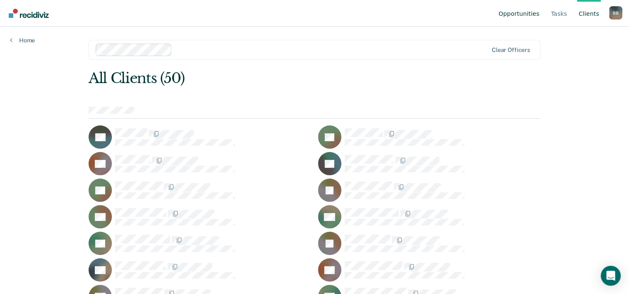 This screenshot has height=294, width=629. Describe the element at coordinates (29, 13) in the screenshot. I see `img: Recidiviz` at that location.